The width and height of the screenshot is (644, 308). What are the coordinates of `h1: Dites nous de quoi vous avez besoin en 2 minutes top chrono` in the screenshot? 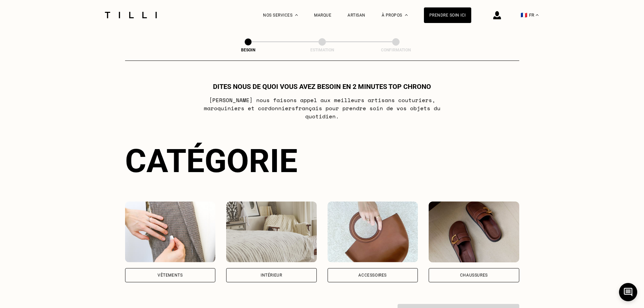 It's located at (322, 87).